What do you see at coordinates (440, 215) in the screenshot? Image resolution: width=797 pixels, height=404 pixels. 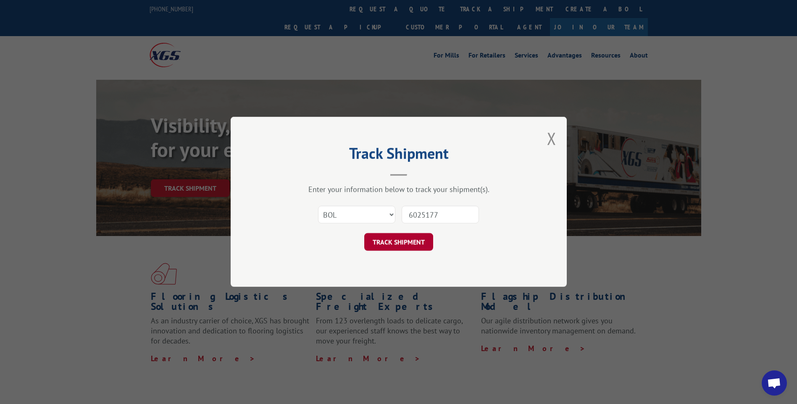 I see `input: Number(s)` at bounding box center [440, 215].